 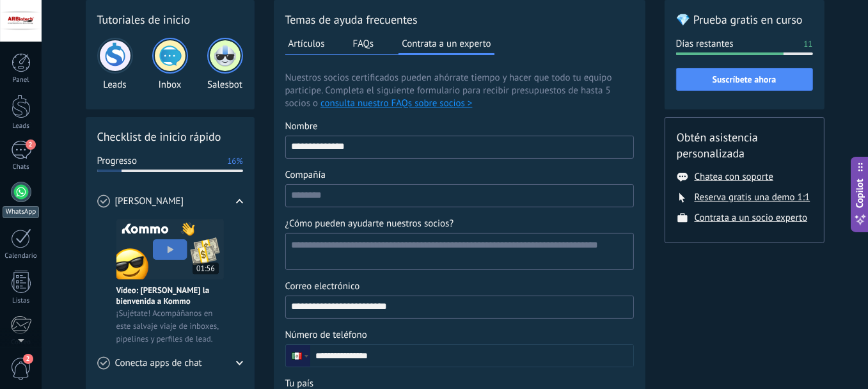 What do you see at coordinates (460, 307) in the screenshot?
I see `input: Correo electrónico` at bounding box center [460, 307].